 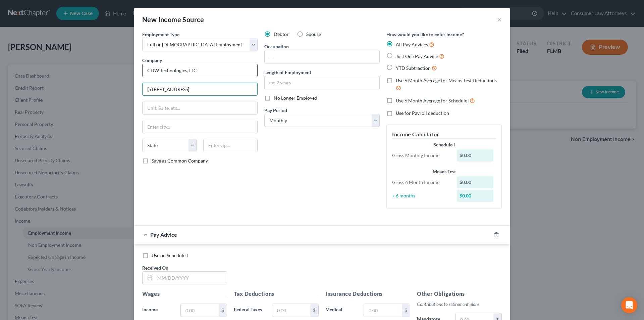 I want to click on span: Debtor, so click(x=281, y=34).